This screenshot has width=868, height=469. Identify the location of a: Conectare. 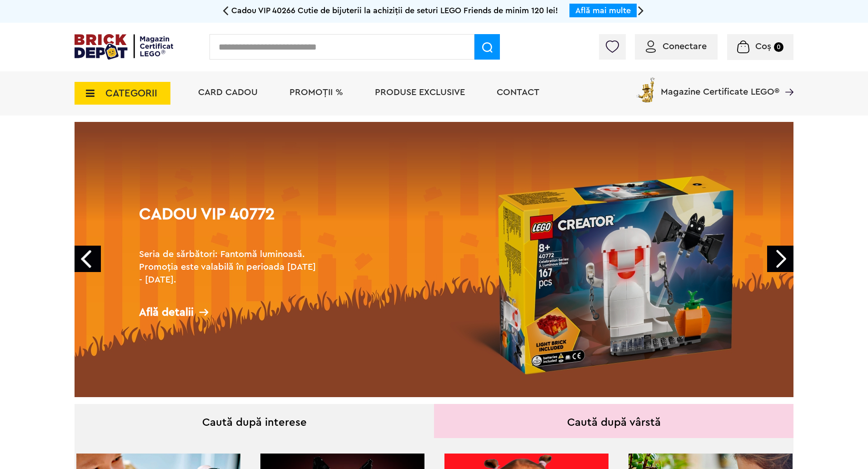
(676, 46).